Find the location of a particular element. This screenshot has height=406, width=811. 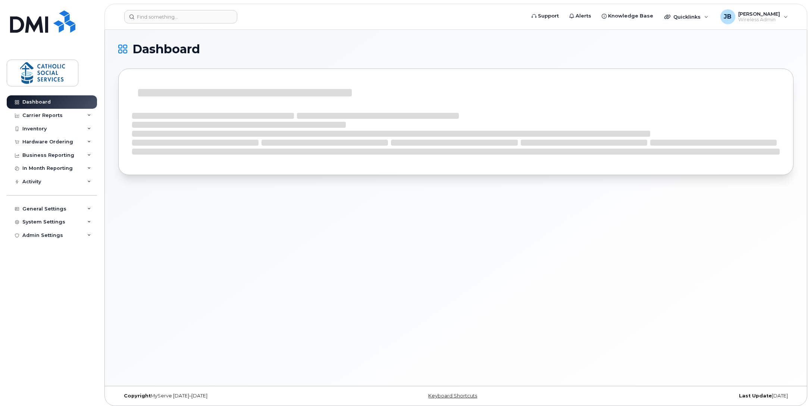

strong: Last Update is located at coordinates (755, 396).